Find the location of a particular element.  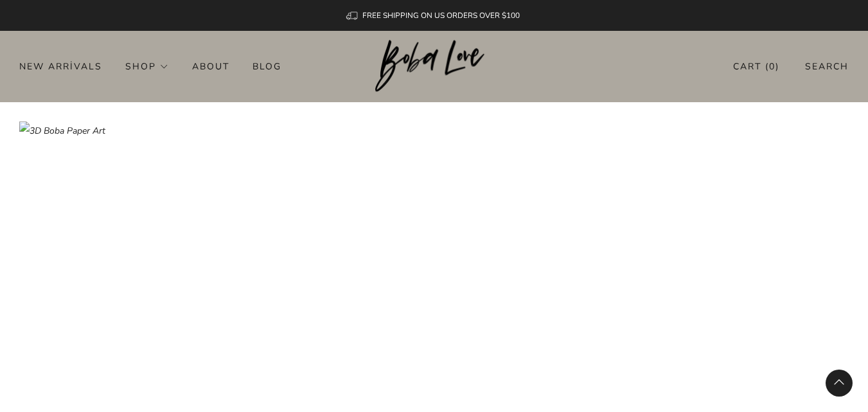

summary: Shop is located at coordinates (147, 66).